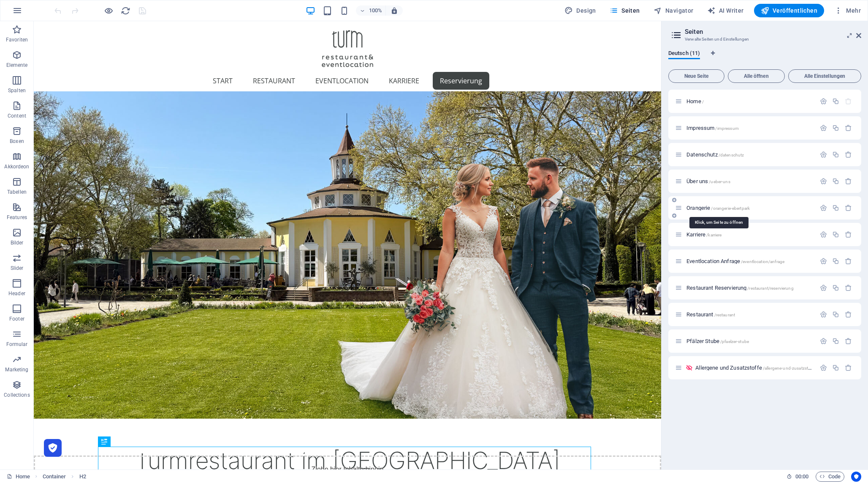 This screenshot has height=483, width=868. I want to click on div: Allergene und Zusatzstoffe/allergene-und-zusatzstoffe, so click(754, 368).